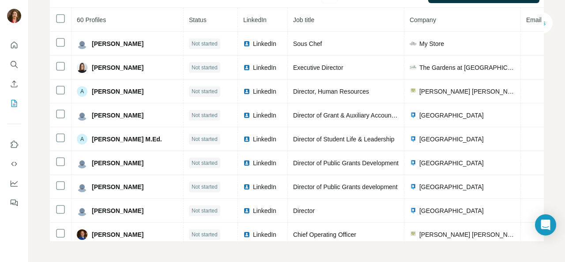 The image size is (565, 262). I want to click on span: Executive Director, so click(318, 68).